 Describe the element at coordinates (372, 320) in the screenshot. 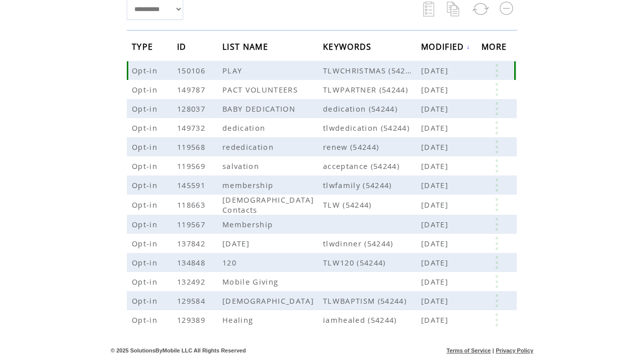

I see `span: iamhealed (54244)` at that location.